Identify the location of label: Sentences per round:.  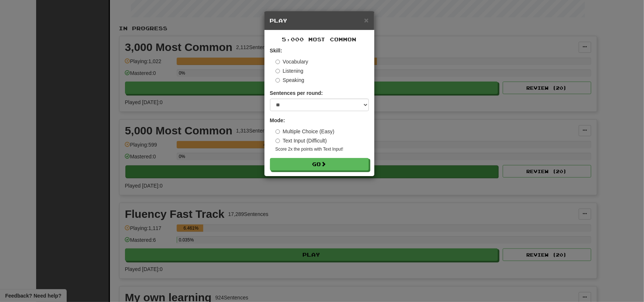
(297, 93).